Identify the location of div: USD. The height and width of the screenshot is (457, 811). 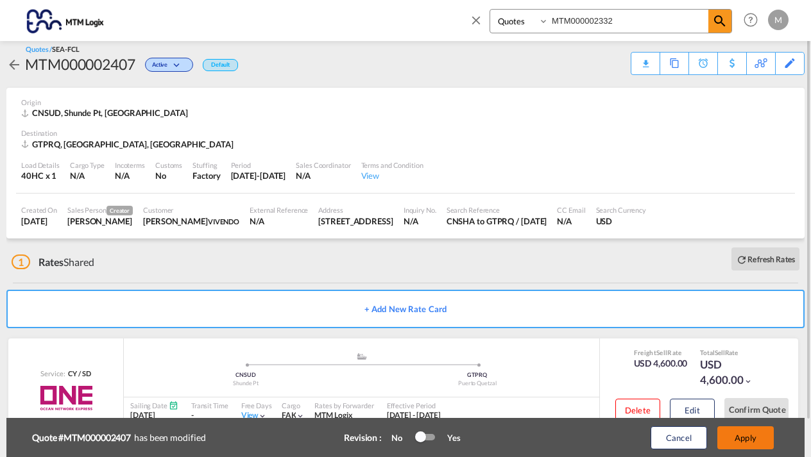
(621, 221).